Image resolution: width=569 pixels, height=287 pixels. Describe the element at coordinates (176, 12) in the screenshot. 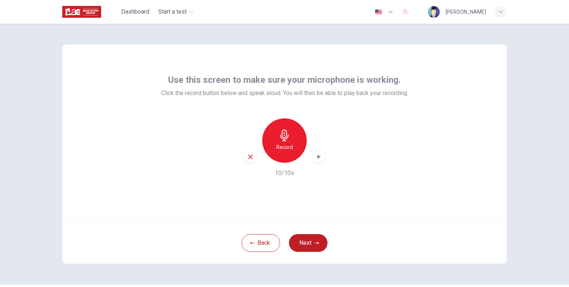

I see `button: Start a test` at that location.